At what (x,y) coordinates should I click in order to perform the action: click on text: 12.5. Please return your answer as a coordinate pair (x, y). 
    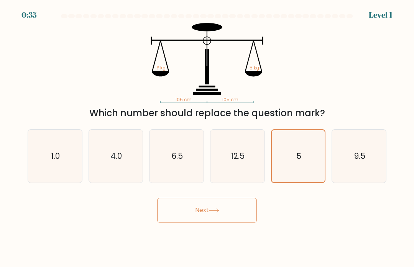
    Looking at the image, I should click on (238, 156).